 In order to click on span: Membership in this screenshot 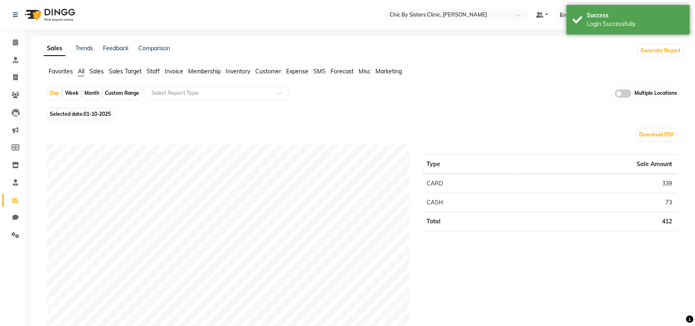, I will do `click(204, 71)`.